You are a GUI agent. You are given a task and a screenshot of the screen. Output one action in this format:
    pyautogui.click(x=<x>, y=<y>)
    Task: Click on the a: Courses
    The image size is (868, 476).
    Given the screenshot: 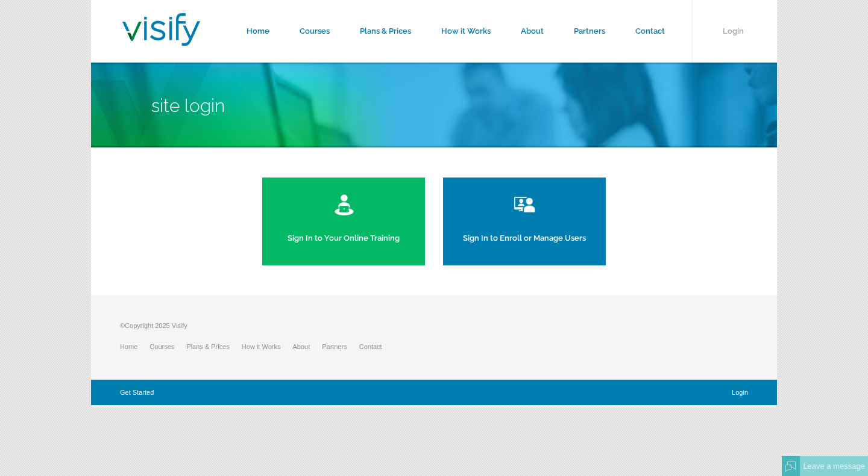 What is the action you would take?
    pyautogui.click(x=168, y=347)
    